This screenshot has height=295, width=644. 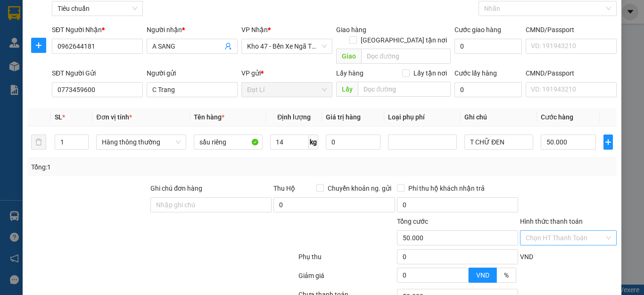 I want to click on input: Cước lấy hàng, so click(x=488, y=90).